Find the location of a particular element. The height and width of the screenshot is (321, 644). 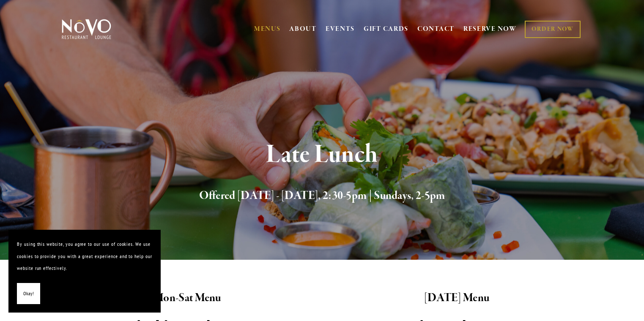

section: Cookie banner is located at coordinates (85, 271).